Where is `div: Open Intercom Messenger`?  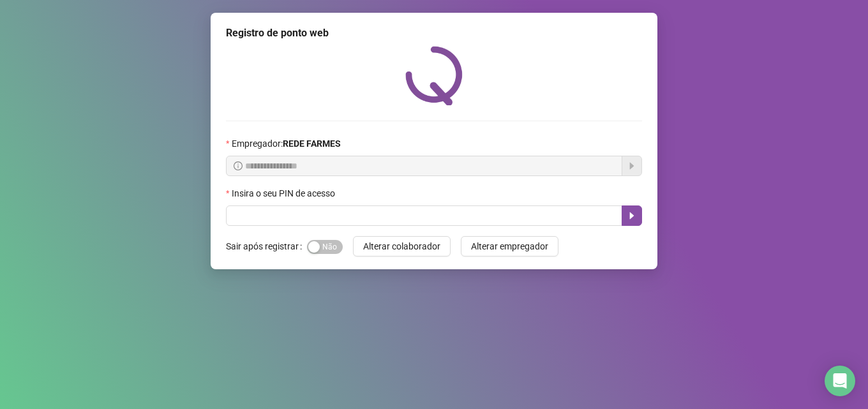
div: Open Intercom Messenger is located at coordinates (840, 381).